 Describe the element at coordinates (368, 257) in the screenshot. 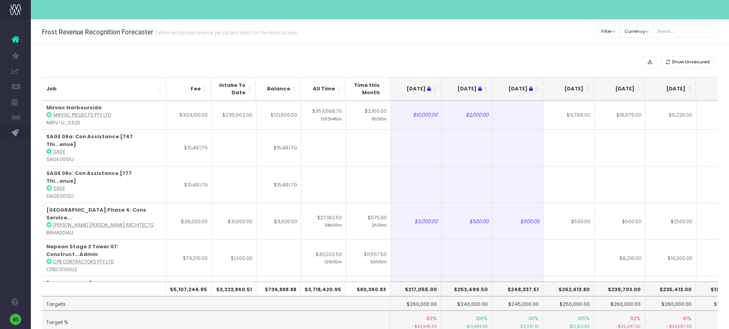

I see `td: $11,557.50` at that location.